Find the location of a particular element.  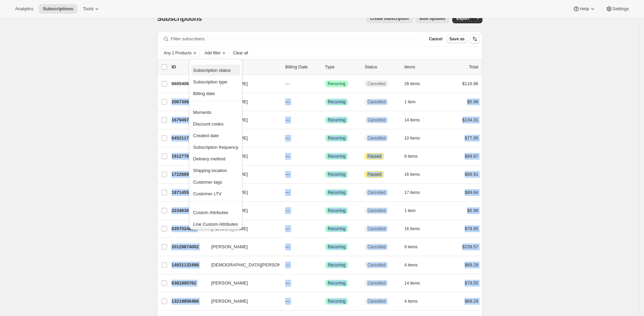

button: 16 items is located at coordinates (415, 174).